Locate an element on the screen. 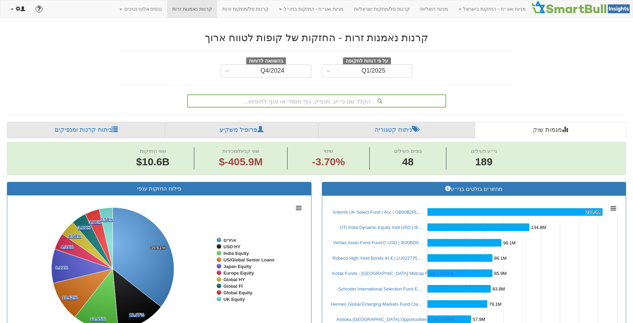 Image resolution: width=633 pixels, height=323 pixels. a: Hermes Global Emerging Markets Fund Cla… is located at coordinates (376, 304).